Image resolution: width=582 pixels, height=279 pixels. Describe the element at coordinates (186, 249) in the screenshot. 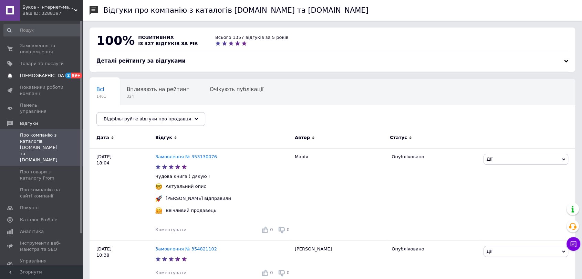

I see `a: Замовлення № 354821102` at that location.